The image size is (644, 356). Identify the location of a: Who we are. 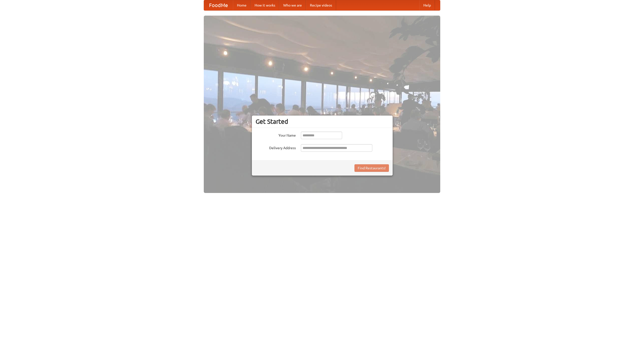
(293, 5).